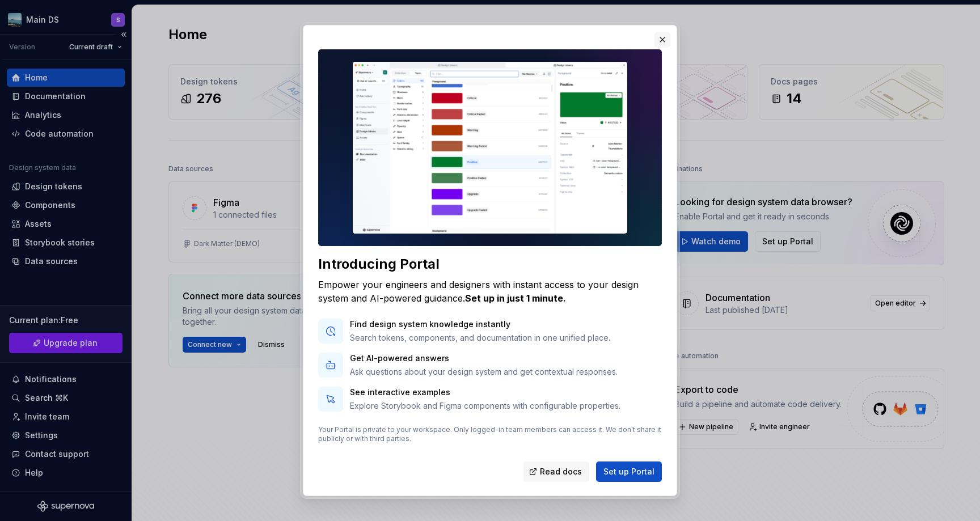 The image size is (980, 521). Describe the element at coordinates (480, 338) in the screenshot. I see `p: Search tokens, components, and documentation in one unified place.` at that location.